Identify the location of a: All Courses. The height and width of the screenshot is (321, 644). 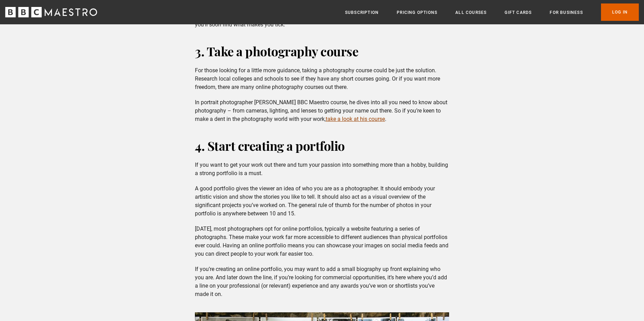
(471, 13).